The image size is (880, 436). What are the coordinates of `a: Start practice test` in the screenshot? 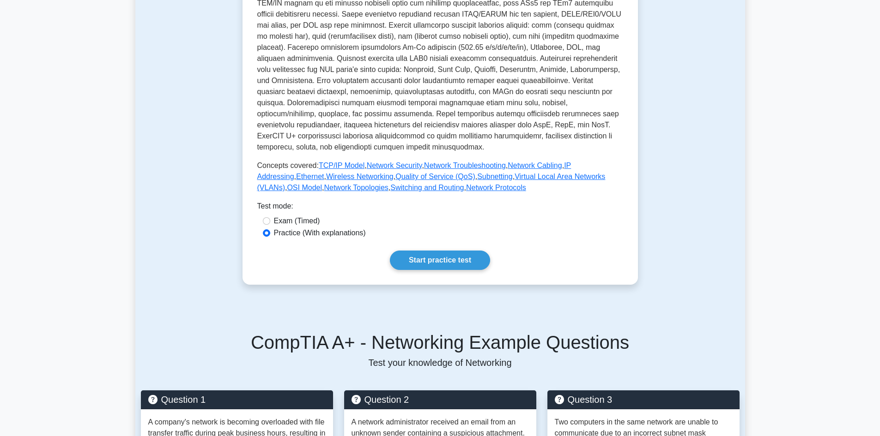 It's located at (440, 260).